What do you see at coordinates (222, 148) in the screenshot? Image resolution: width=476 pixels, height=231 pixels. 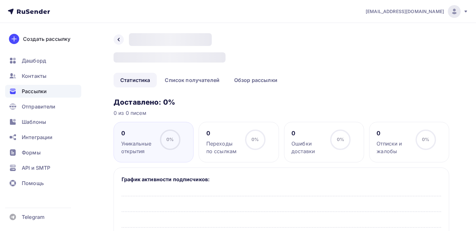 I see `div: Переходы по ссылкам` at bounding box center [222, 148].